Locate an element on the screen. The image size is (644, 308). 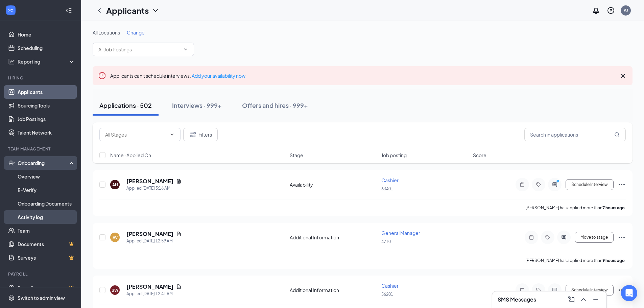
svg: ChevronLeft is located at coordinates (99, 11).